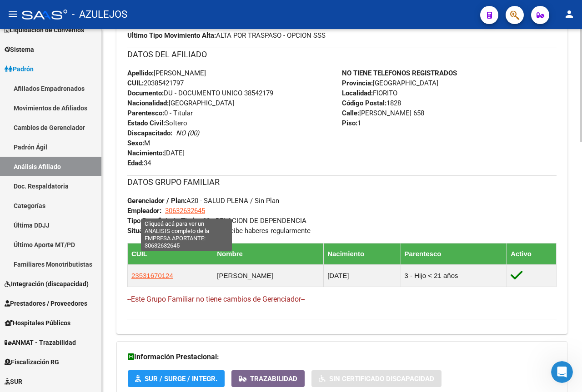 The height and width of the screenshot is (392, 582). What do you see at coordinates (146, 153) in the screenshot?
I see `strong: Nacimiento:` at bounding box center [146, 153].